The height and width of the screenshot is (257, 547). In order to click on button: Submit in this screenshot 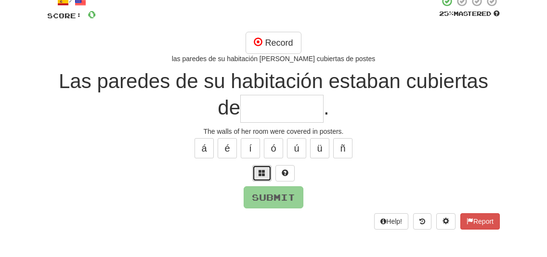, I will do `click(274, 197)`.